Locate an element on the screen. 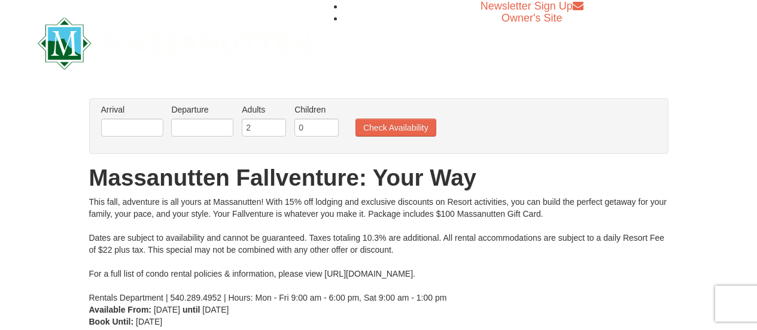  h1: Massanutten Fallventure: Your Way is located at coordinates (379, 178).